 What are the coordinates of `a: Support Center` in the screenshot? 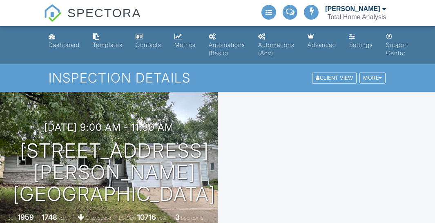 It's located at (397, 45).